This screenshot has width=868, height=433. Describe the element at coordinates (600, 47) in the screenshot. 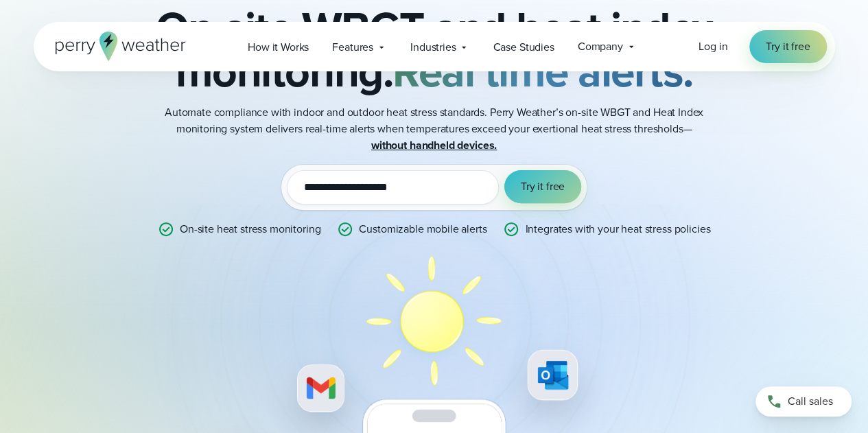

I see `span: Company` at that location.